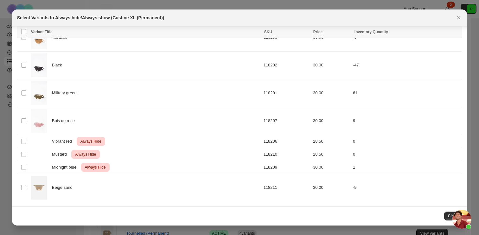  I want to click on span: Midnight blue, so click(66, 167).